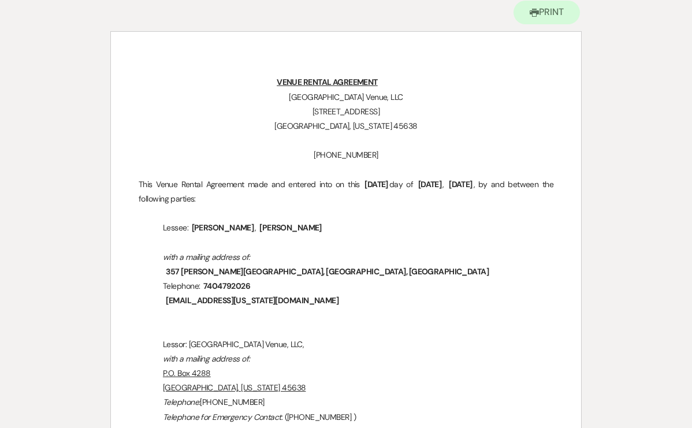 The height and width of the screenshot is (428, 692). I want to click on button: Print, so click(546, 12).